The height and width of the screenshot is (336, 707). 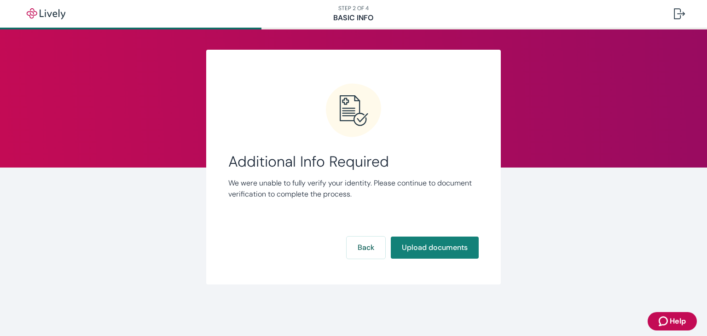 I want to click on svg: Zendesk support icon, so click(x=664, y=321).